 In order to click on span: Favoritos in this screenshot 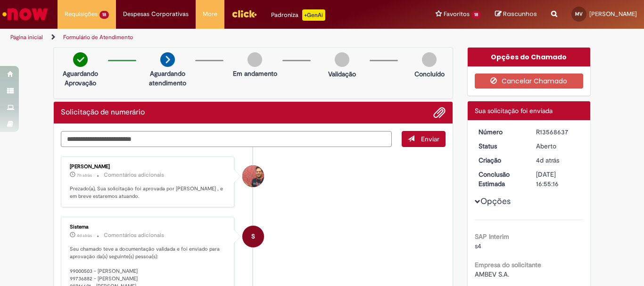, I will do `click(457, 14)`.